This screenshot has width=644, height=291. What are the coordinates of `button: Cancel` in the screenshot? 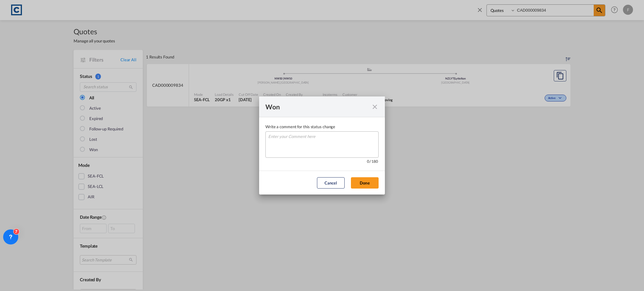 It's located at (331, 183).